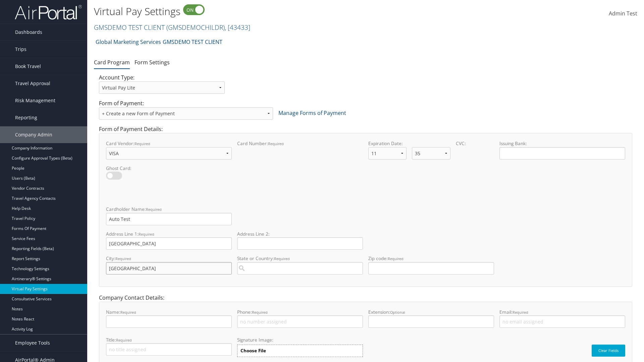 The height and width of the screenshot is (362, 644). What do you see at coordinates (300, 341) in the screenshot?
I see `label: Signature Image:` at bounding box center [300, 341].